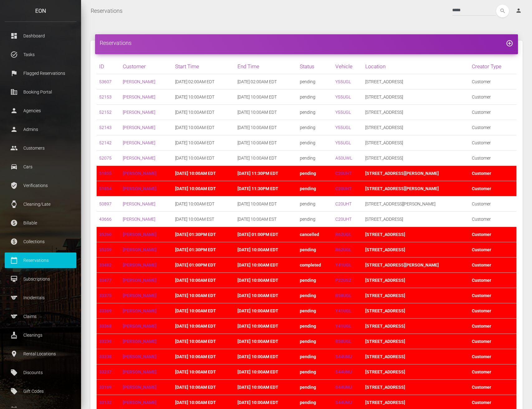 This screenshot has height=409, width=532. I want to click on a: 35259, so click(105, 250).